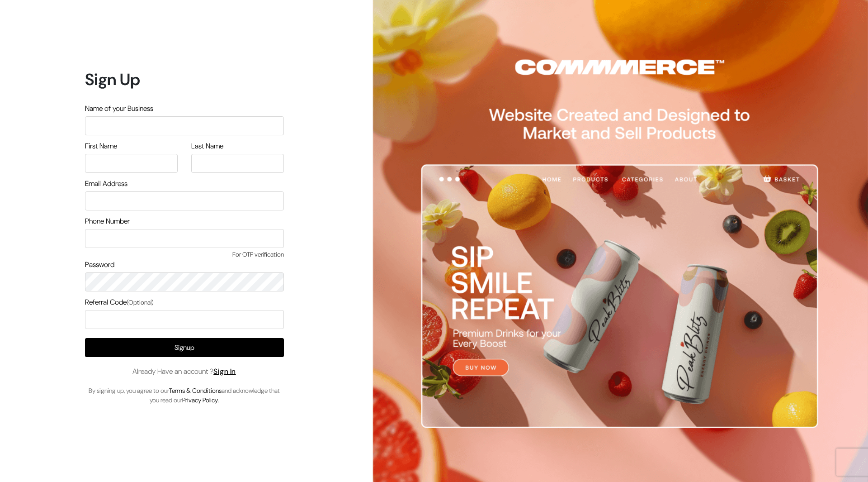  Describe the element at coordinates (119, 108) in the screenshot. I see `label: Name of your Business` at that location.